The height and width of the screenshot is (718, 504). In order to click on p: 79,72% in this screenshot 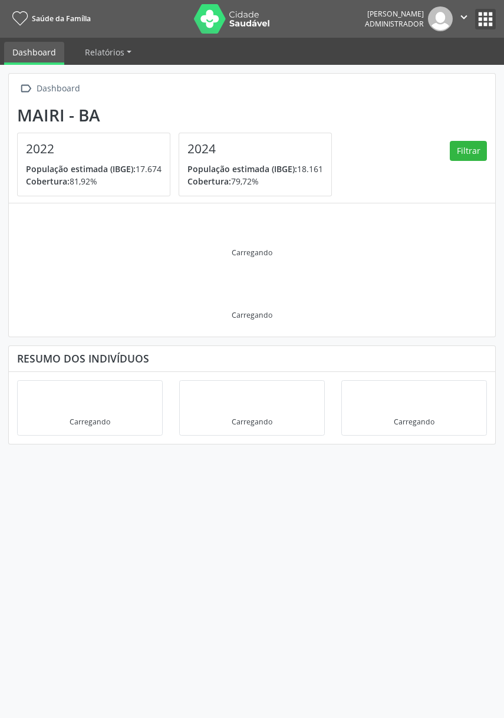, I will do `click(255, 181)`.